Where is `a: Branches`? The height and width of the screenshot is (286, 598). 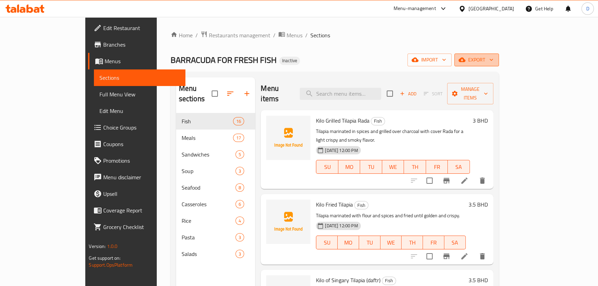 a: Branches is located at coordinates (136, 45).